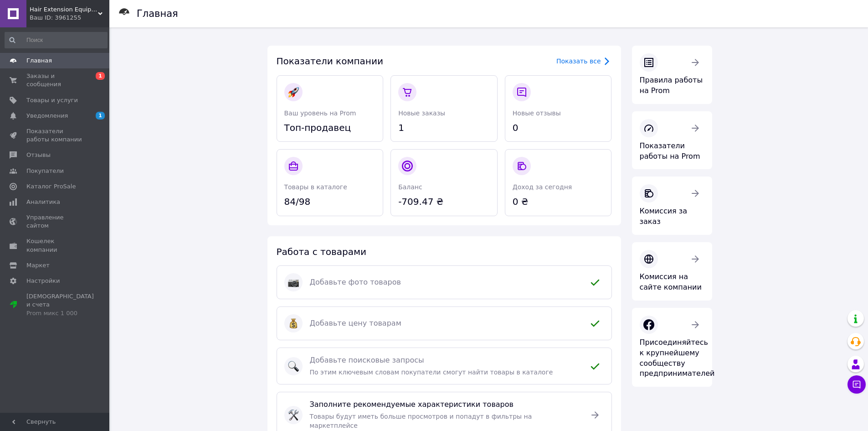  I want to click on a: :moneybag:Добавьте цену товарам, so click(444, 323).